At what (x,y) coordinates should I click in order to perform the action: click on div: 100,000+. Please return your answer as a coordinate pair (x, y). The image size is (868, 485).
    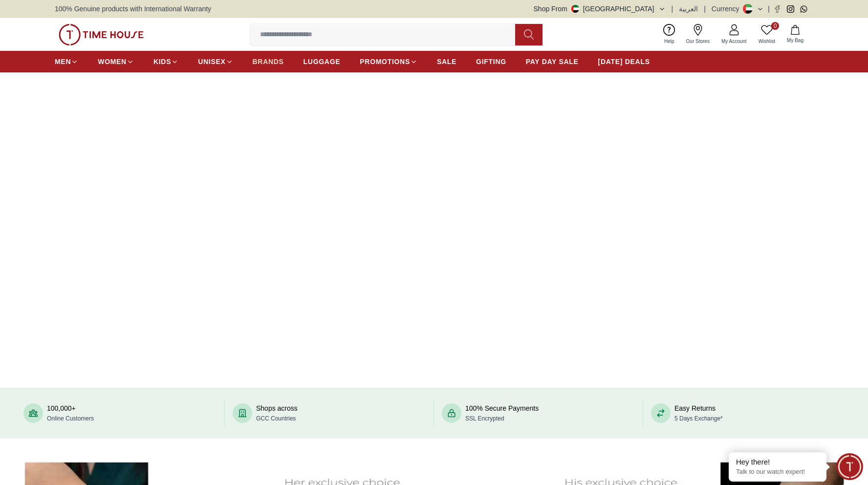
    Looking at the image, I should click on (70, 413).